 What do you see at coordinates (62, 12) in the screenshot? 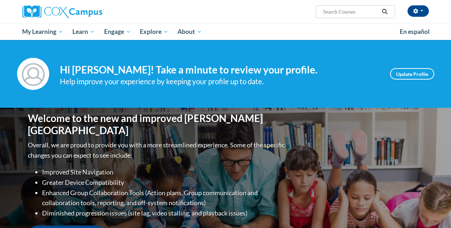
I see `img: Cox Campus` at bounding box center [62, 12].